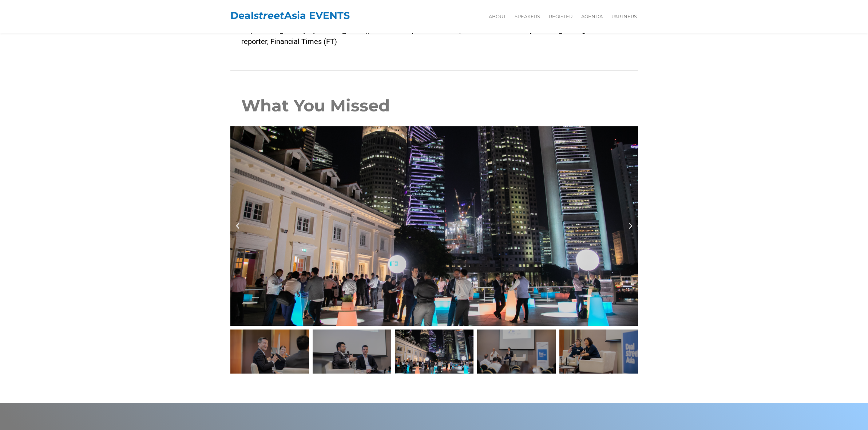 Image resolution: width=868 pixels, height=430 pixels. What do you see at coordinates (624, 17) in the screenshot?
I see `a: Partners` at bounding box center [624, 17].